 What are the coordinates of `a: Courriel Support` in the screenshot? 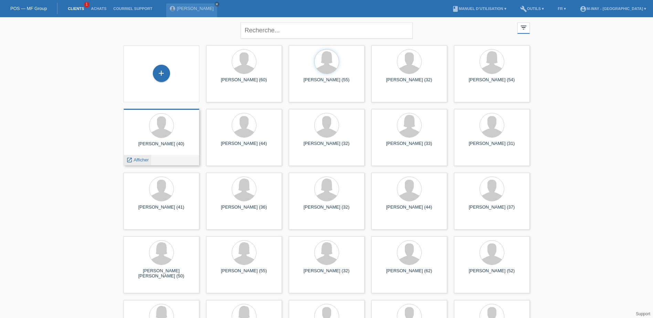 It's located at (133, 9).